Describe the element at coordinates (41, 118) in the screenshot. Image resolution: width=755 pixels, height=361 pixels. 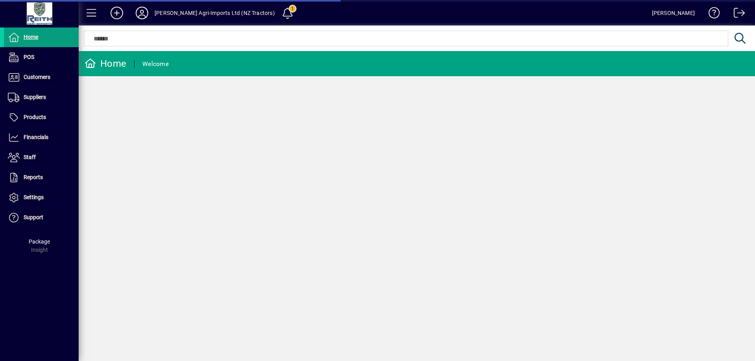
I see `a: Products` at that location.